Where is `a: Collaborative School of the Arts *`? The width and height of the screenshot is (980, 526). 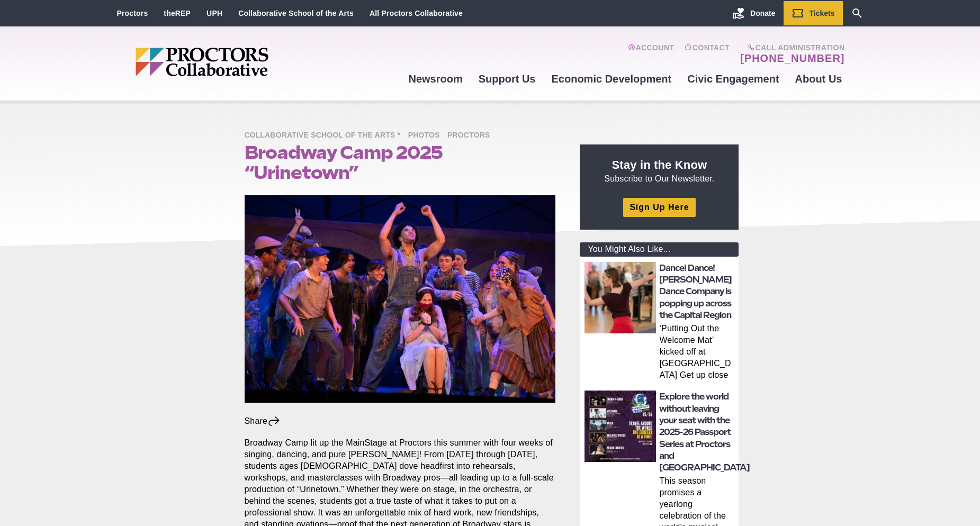
a: Collaborative School of the Arts * is located at coordinates (325, 135).